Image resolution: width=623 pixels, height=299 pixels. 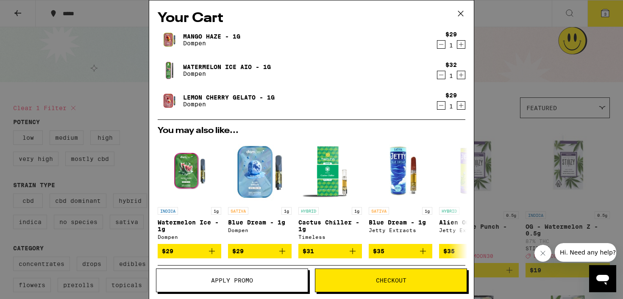 What do you see at coordinates (311, 131) in the screenshot?
I see `h2: You may also like...` at bounding box center [311, 131].